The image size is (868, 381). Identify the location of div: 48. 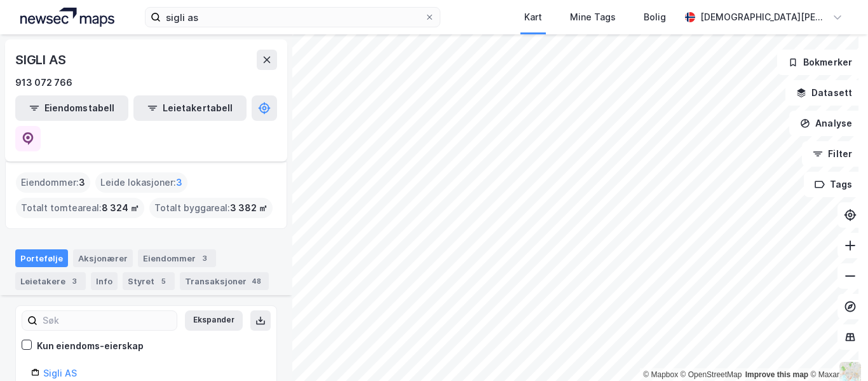
(256, 281).